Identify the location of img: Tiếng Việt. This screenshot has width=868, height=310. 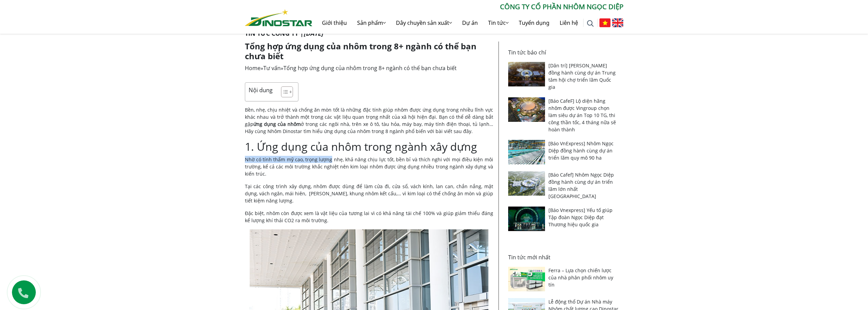
(605, 23).